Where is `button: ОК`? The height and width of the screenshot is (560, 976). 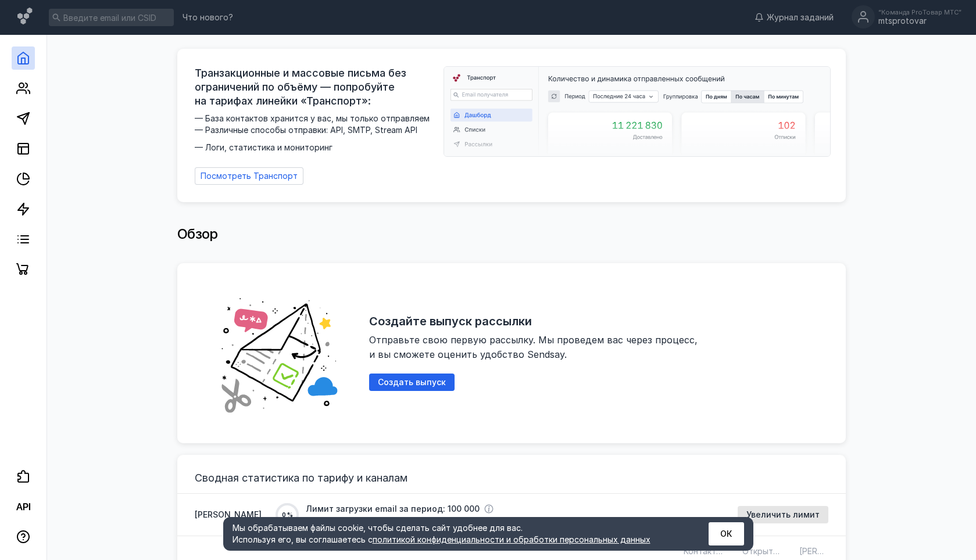
button: ОК is located at coordinates (726, 534).